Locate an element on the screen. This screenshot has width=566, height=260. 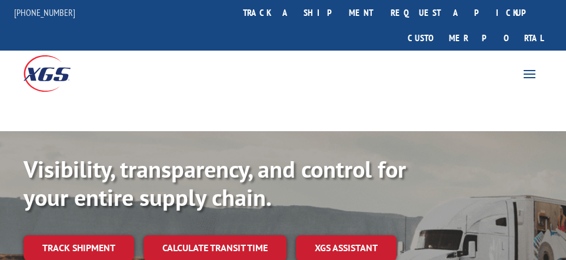
a: Track shipment is located at coordinates (79, 248).